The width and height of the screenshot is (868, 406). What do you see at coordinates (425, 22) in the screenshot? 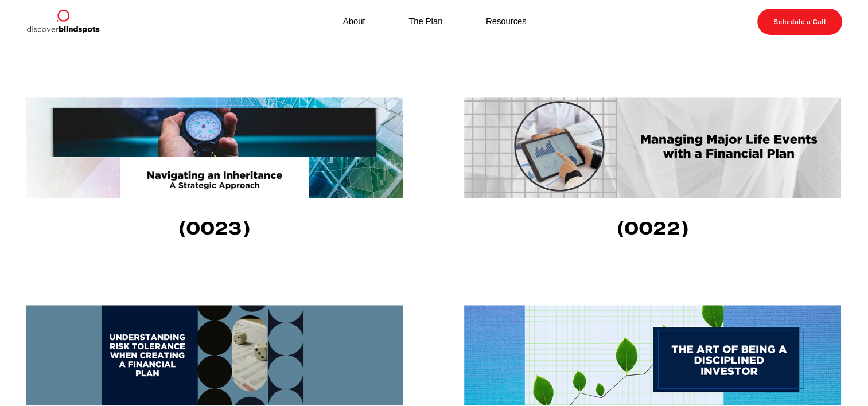
I see `a: The Plan` at bounding box center [425, 22].